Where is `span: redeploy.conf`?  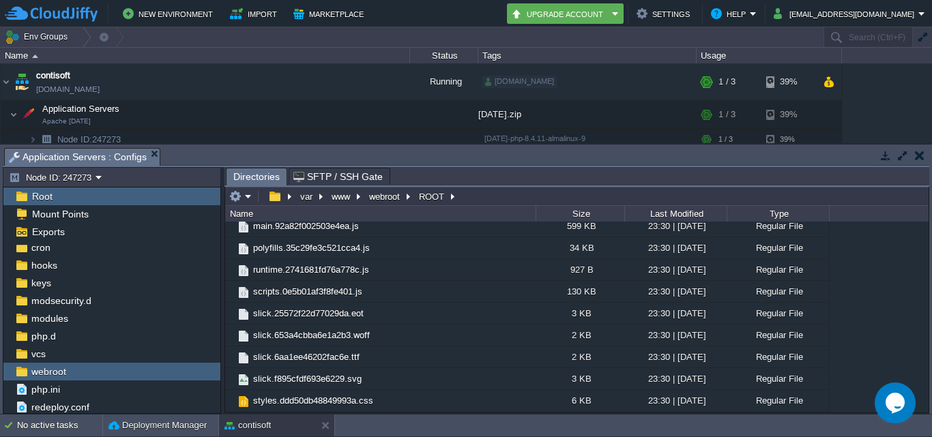
span: redeploy.conf is located at coordinates (60, 407).